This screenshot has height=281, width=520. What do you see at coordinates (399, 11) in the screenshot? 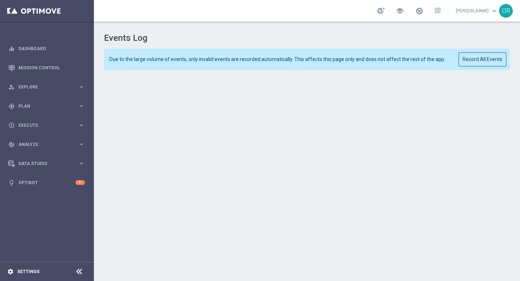
I see `span: school` at bounding box center [399, 11].